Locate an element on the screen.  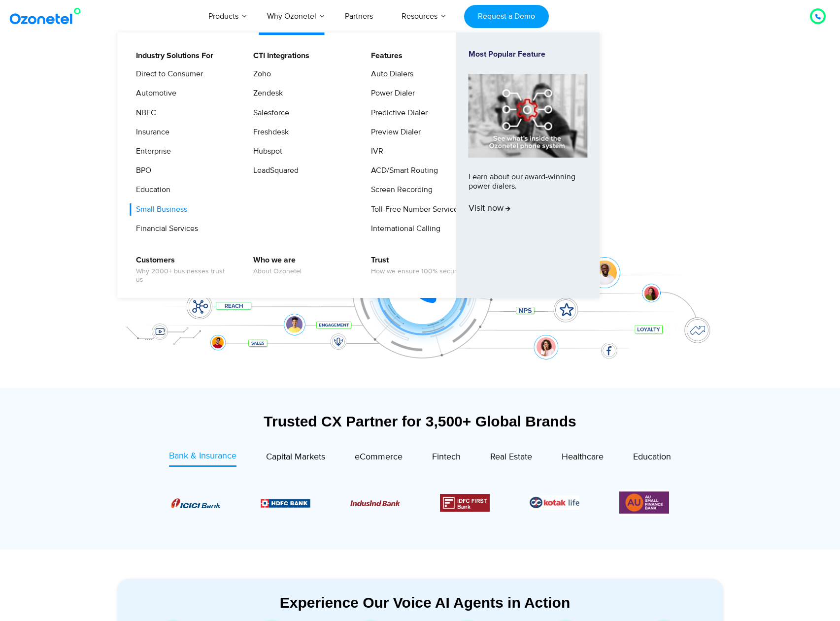
a: Most Popular FeatureLearn about our award-winning power dialers.Visit now is located at coordinates (528, 164).